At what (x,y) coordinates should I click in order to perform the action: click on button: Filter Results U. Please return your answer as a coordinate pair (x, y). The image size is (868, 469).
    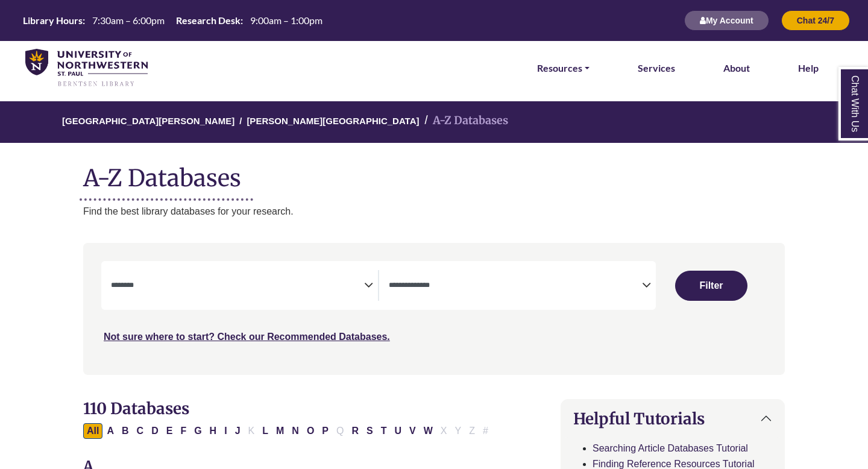
    Looking at the image, I should click on (398, 431).